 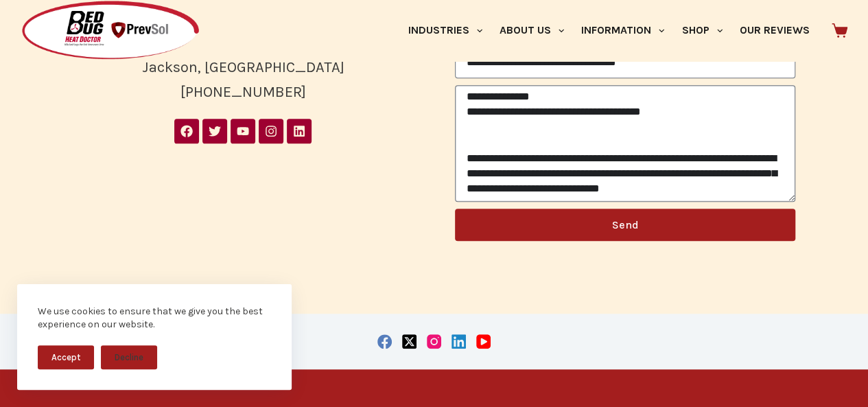 What do you see at coordinates (384, 341) in the screenshot?
I see `a: Facebook` at bounding box center [384, 341].